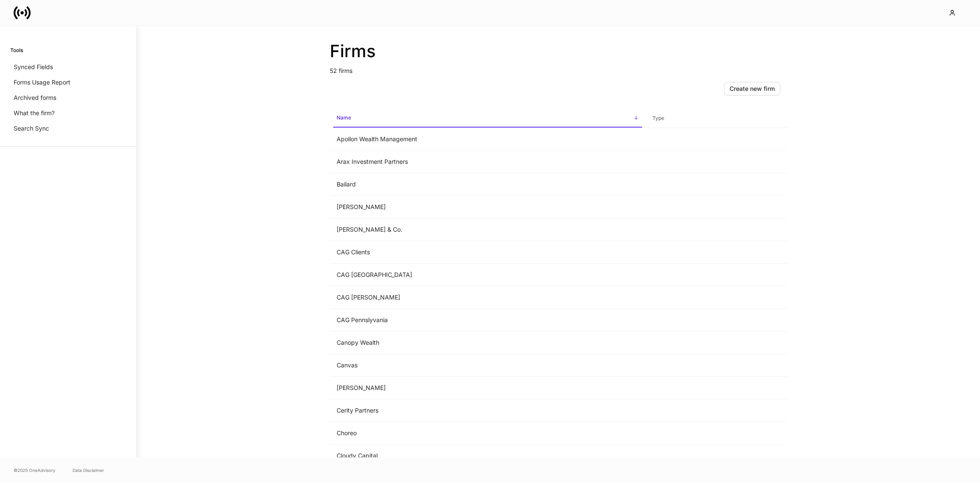  Describe the element at coordinates (68, 113) in the screenshot. I see `a: What the firm?` at that location.